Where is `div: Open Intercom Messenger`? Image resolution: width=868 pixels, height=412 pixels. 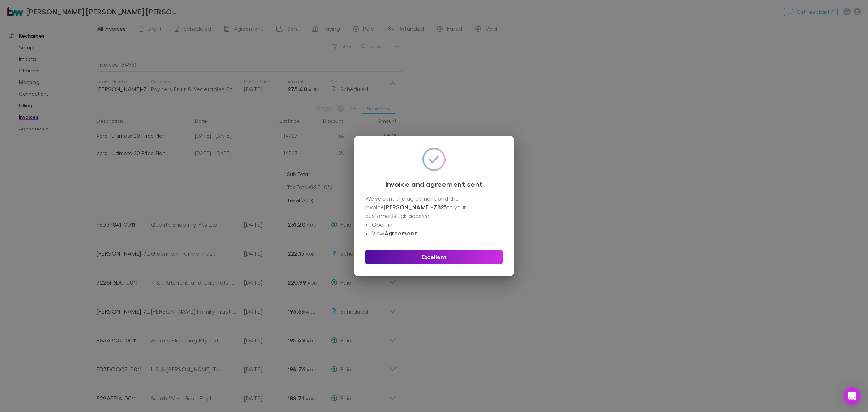 div: Open Intercom Messenger is located at coordinates (852, 396).